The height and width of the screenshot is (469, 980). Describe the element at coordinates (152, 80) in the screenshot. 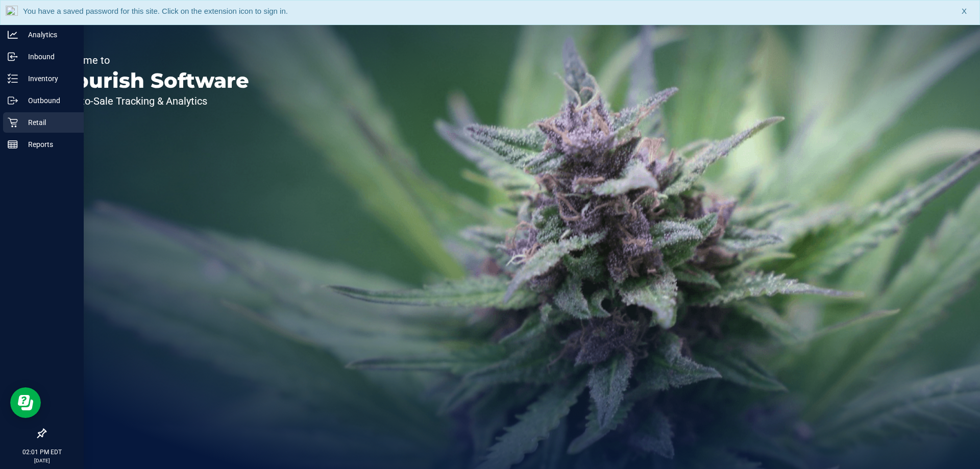

I see `p: Flourish Software` at that location.